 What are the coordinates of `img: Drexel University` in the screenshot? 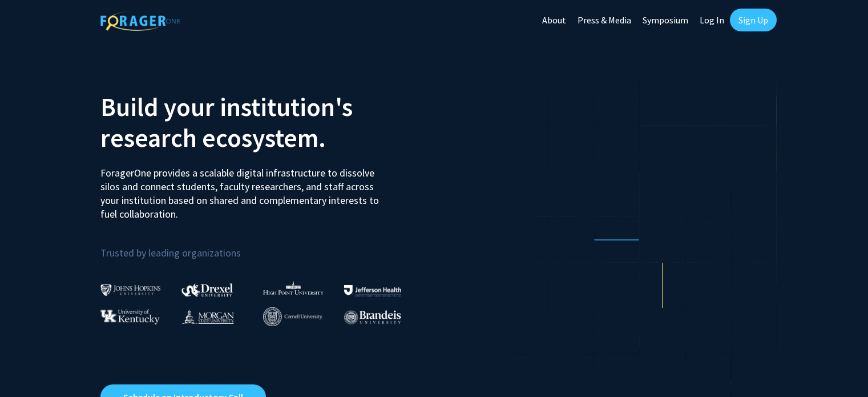 It's located at (208, 290).